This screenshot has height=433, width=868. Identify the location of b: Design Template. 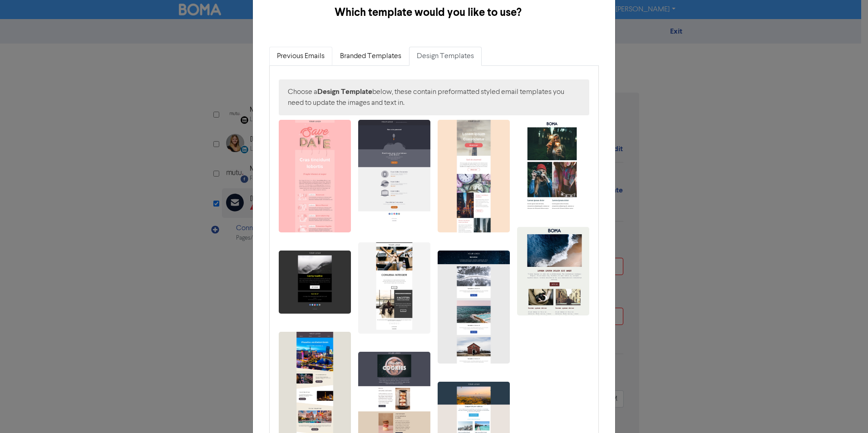
(344, 92).